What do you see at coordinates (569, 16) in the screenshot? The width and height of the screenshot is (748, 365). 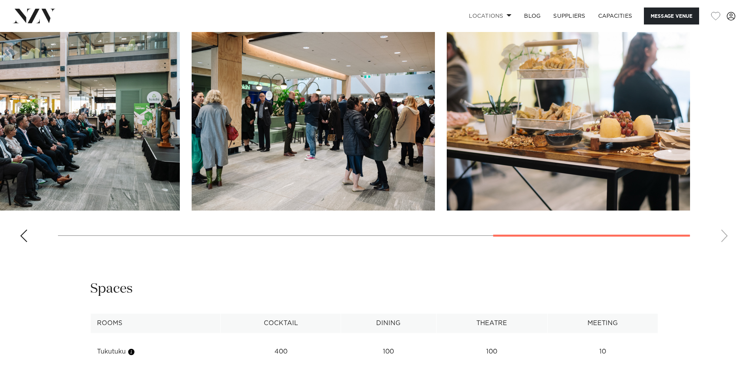 I see `a: SUPPLIERS` at bounding box center [569, 16].